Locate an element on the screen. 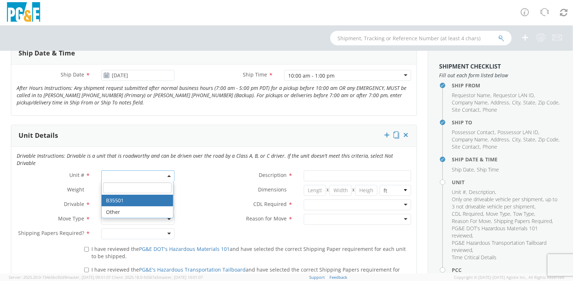  h4: Ship Date & Time is located at coordinates (507, 159).